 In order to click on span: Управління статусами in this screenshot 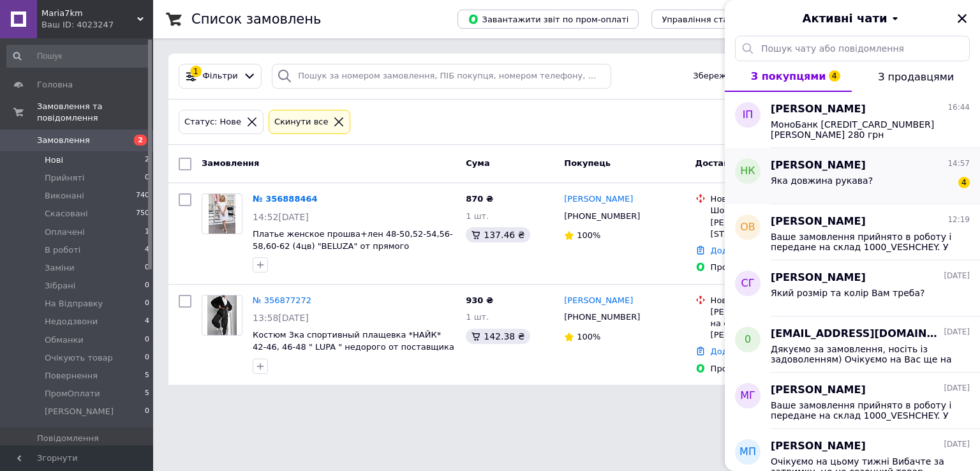, I will do `click(710, 19)`.